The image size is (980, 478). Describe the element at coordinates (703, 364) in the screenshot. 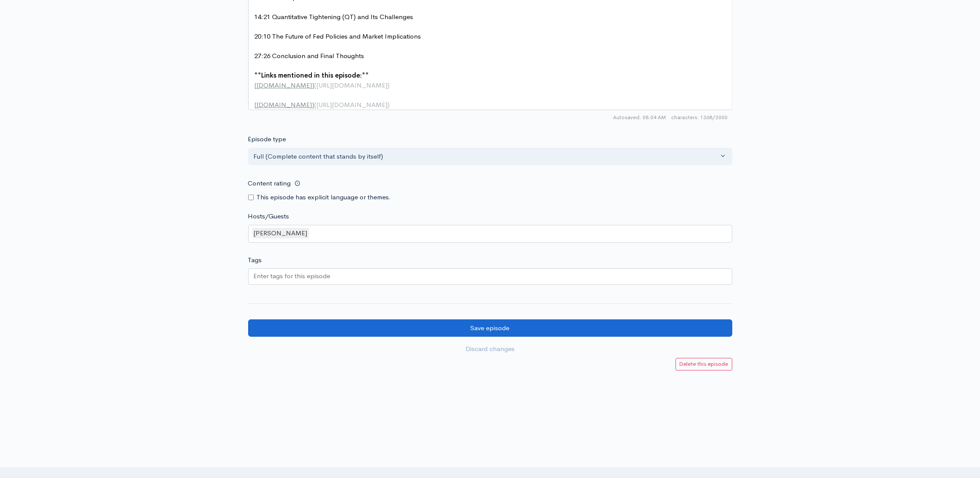

I see `a: Delete this episode` at that location.